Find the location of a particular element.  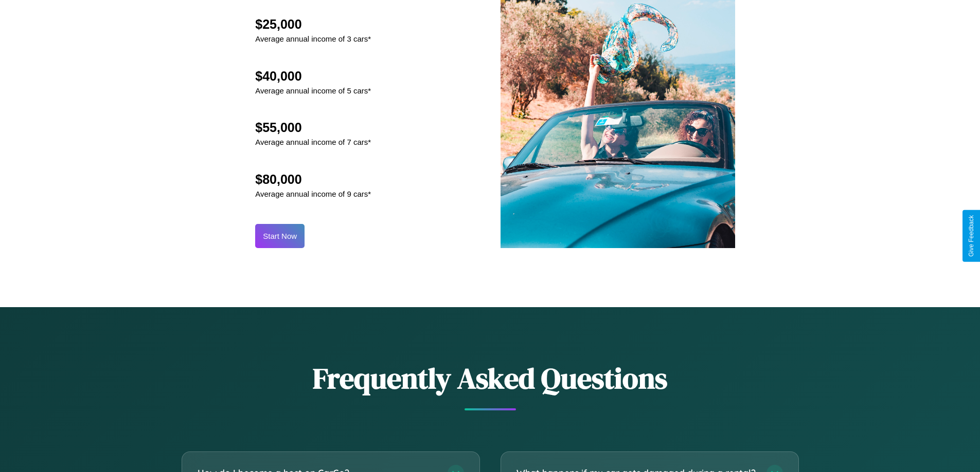

h2: $25,000 is located at coordinates (313, 24).